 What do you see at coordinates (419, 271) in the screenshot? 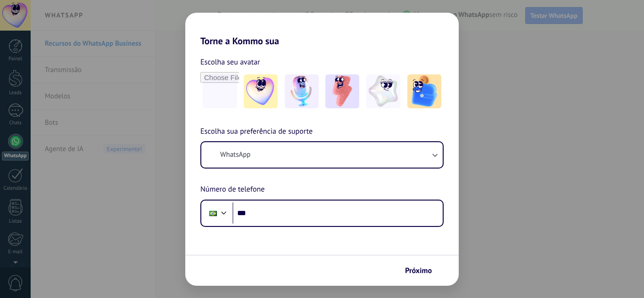
I see `span: Próximo` at bounding box center [419, 271].